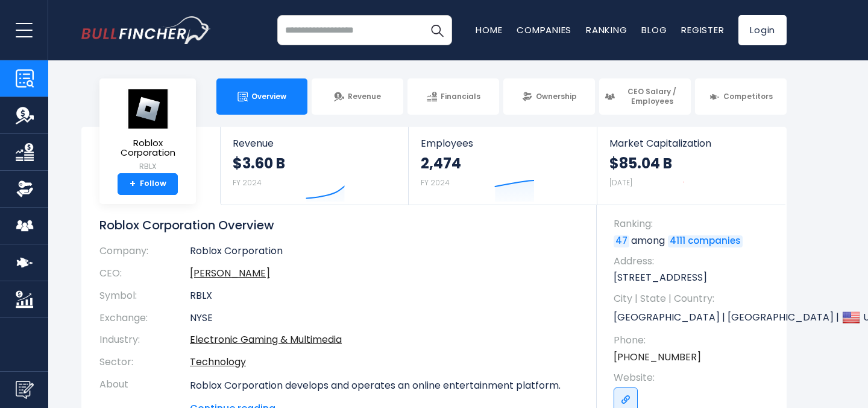 The image size is (868, 408). Describe the element at coordinates (384, 296) in the screenshot. I see `td: RBLX` at that location.